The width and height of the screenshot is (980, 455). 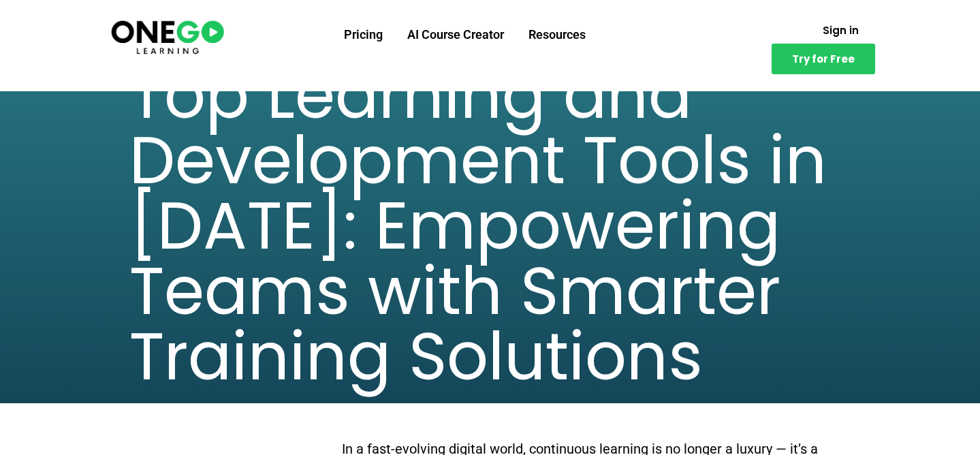 What do you see at coordinates (456, 35) in the screenshot?
I see `a: AI Course Creator` at bounding box center [456, 35].